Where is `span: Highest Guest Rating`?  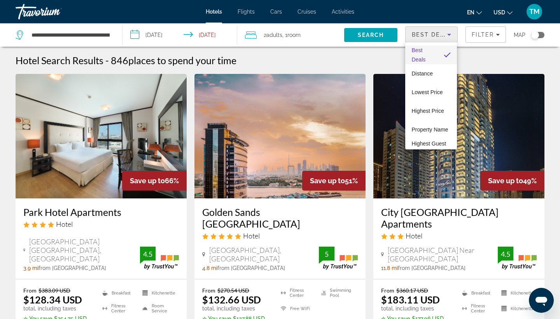
span: Highest Guest Rating is located at coordinates (428, 148).